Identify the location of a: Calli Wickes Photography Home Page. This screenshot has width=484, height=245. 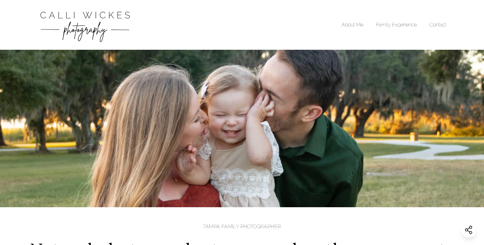
(85, 25).